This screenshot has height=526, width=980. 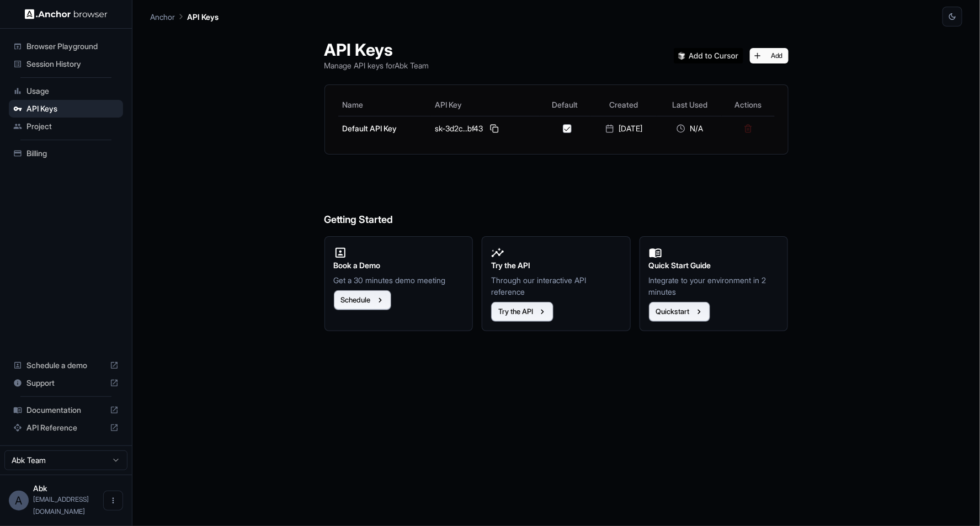 I want to click on img: Add anchorbrowser MCP server to Cursor, so click(x=709, y=55).